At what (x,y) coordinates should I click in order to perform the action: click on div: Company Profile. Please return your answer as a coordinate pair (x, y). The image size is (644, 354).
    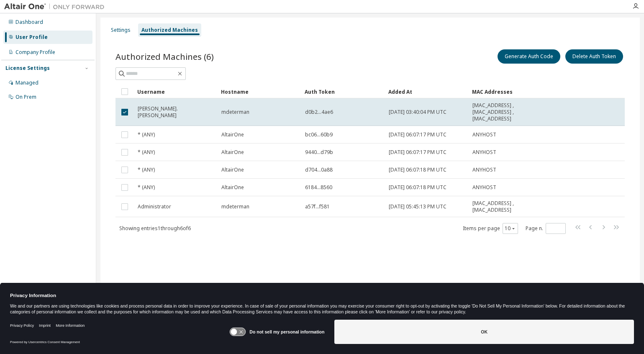
    Looking at the image, I should click on (35, 52).